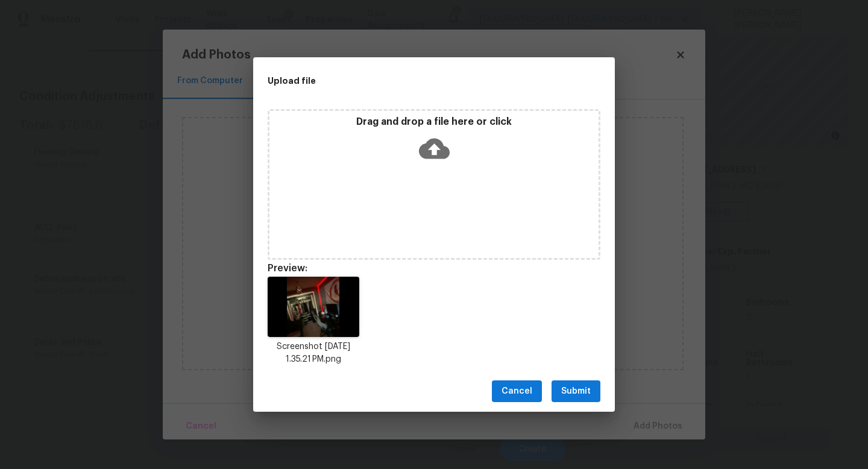  Describe the element at coordinates (517, 391) in the screenshot. I see `span: Cancel` at that location.